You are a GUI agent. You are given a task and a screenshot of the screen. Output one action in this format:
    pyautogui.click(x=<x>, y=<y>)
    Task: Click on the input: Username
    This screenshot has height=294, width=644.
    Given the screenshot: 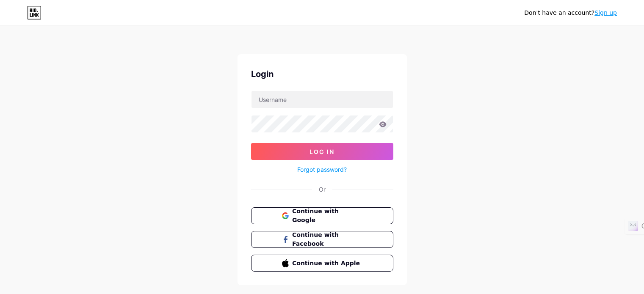 What is the action you would take?
    pyautogui.click(x=322, y=99)
    